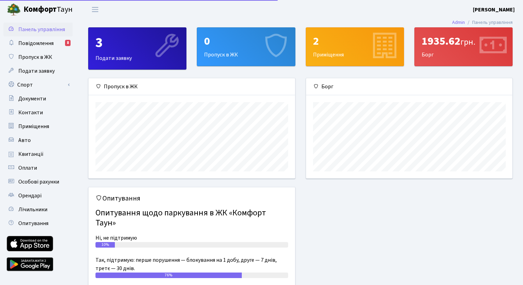 The height and width of the screenshot is (285, 523). What do you see at coordinates (38, 99) in the screenshot?
I see `a: Документи` at bounding box center [38, 99].